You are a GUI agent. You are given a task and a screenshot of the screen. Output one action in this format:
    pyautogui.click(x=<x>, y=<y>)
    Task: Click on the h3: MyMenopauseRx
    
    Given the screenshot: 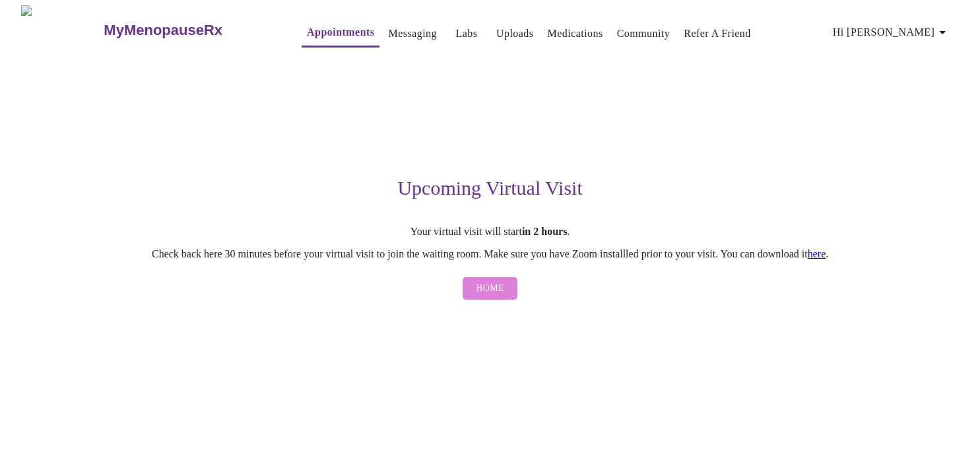 What is the action you would take?
    pyautogui.click(x=163, y=30)
    